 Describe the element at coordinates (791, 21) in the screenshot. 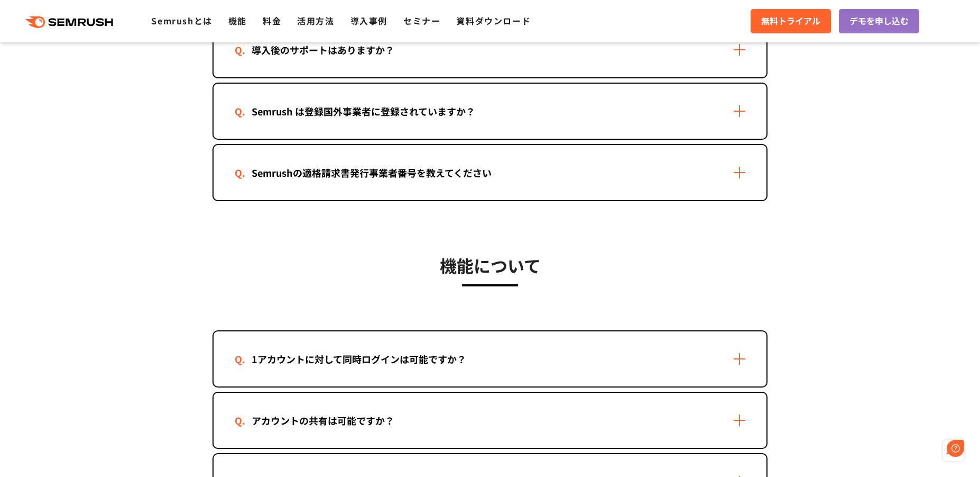

I see `span: 無料トライアル` at that location.